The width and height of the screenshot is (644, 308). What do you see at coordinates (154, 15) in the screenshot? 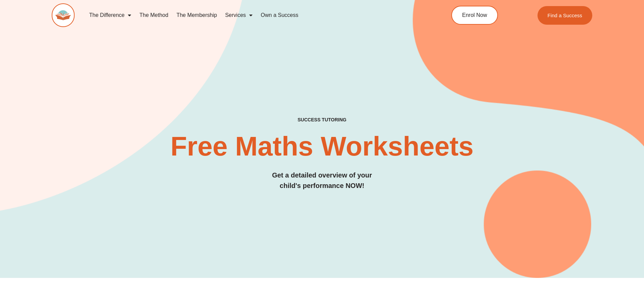
I see `a: The Method` at bounding box center [154, 15].